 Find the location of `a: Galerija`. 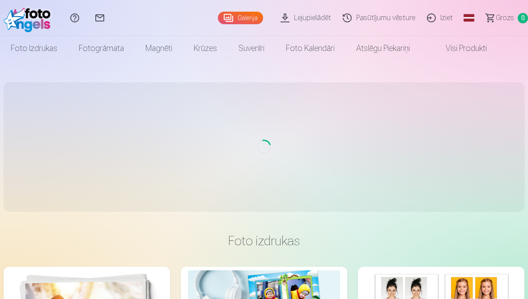

a: Galerija is located at coordinates (240, 18).